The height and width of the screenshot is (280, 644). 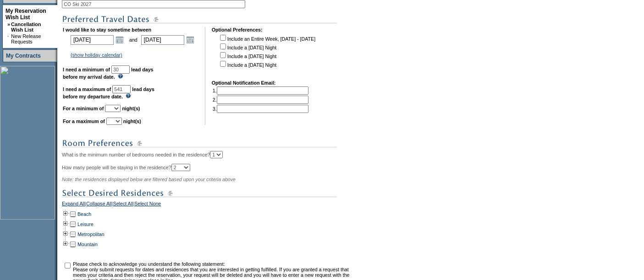 What do you see at coordinates (260, 109) in the screenshot?
I see `td: 3.` at bounding box center [260, 109].